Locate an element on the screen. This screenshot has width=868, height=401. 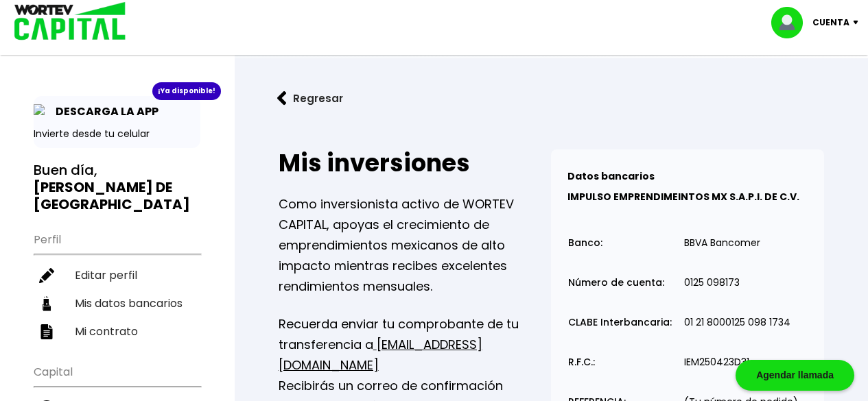
p: 0125 098173 is located at coordinates (712, 283).